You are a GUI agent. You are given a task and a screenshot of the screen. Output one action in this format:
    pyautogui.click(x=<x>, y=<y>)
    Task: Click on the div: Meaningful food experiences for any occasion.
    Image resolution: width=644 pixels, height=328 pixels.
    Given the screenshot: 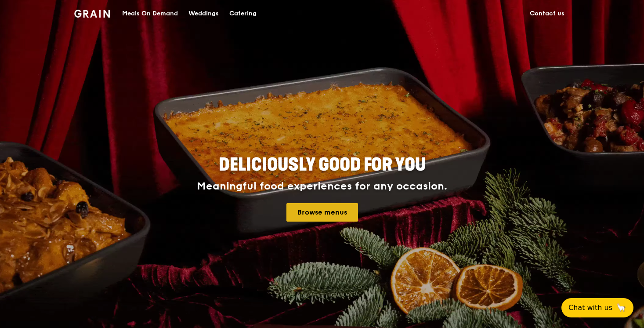 What is the action you would take?
    pyautogui.click(x=322, y=187)
    